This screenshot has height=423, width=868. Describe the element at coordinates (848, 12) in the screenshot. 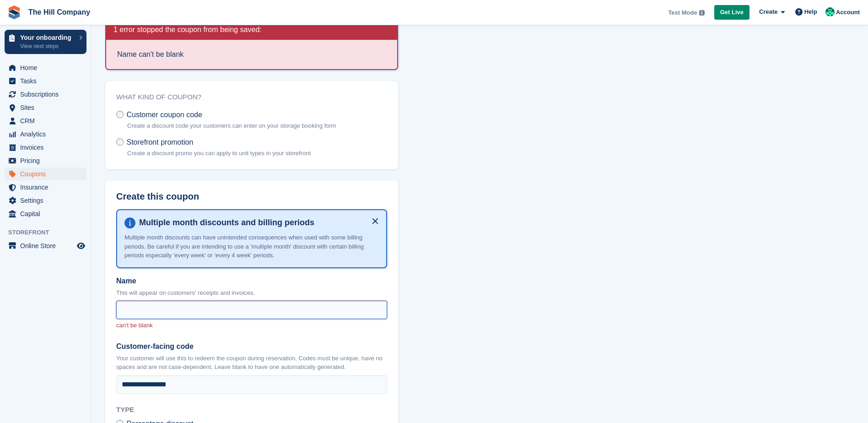

I see `span: Account` at that location.